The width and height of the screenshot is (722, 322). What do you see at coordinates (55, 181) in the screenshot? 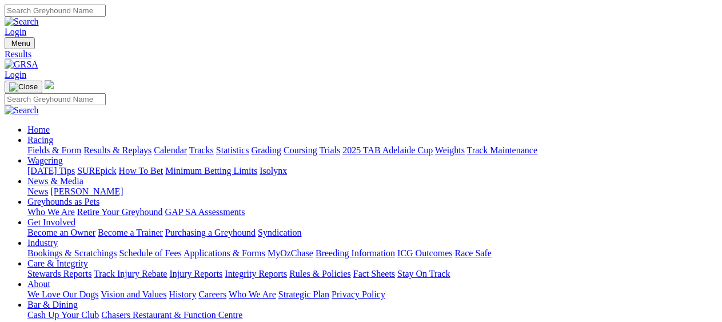
I see `a: News & Media` at bounding box center [55, 181].